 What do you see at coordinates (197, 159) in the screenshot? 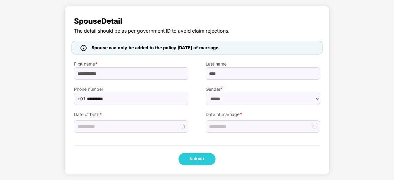
I see `button: Submit` at bounding box center [197, 159].